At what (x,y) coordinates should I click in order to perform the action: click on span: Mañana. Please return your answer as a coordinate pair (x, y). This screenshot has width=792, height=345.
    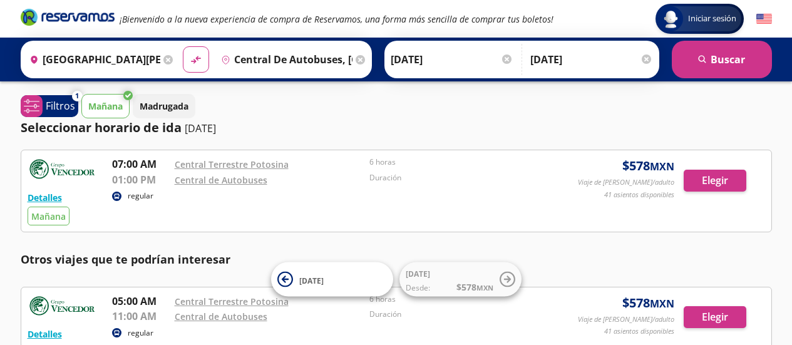
    Looking at the image, I should click on (48, 216).